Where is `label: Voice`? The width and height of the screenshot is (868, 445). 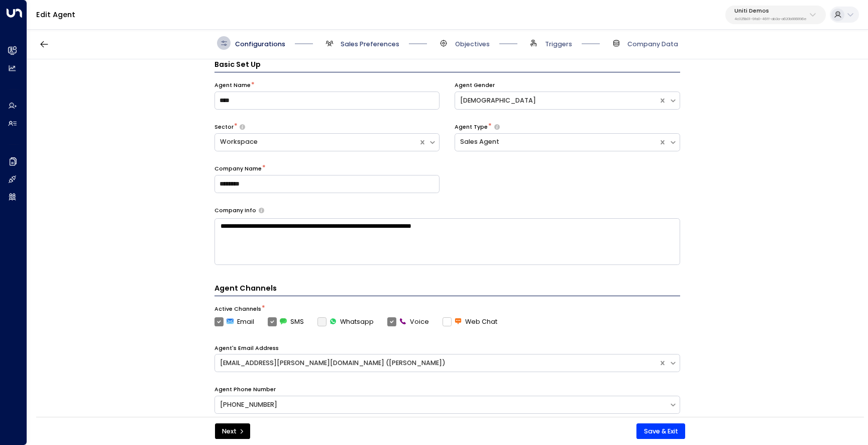
label: Voice is located at coordinates (408, 321).